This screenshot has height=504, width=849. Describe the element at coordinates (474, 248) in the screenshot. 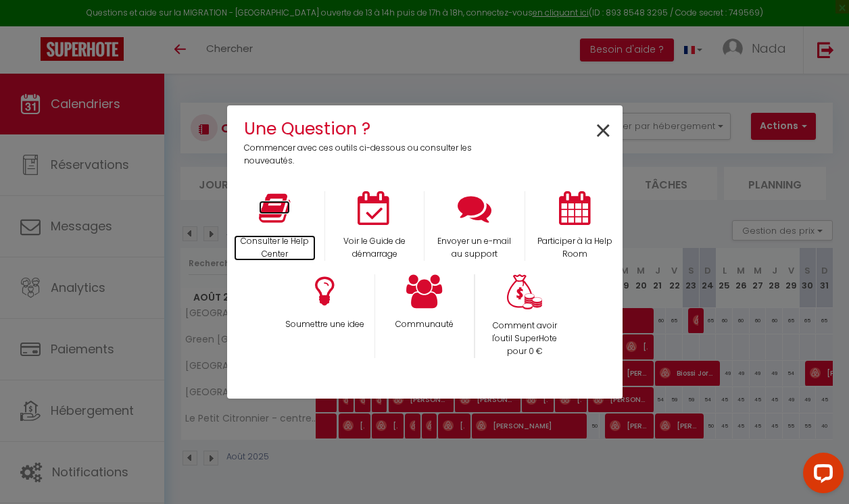

I see `p: Envoyer un e-mail au support` at that location.